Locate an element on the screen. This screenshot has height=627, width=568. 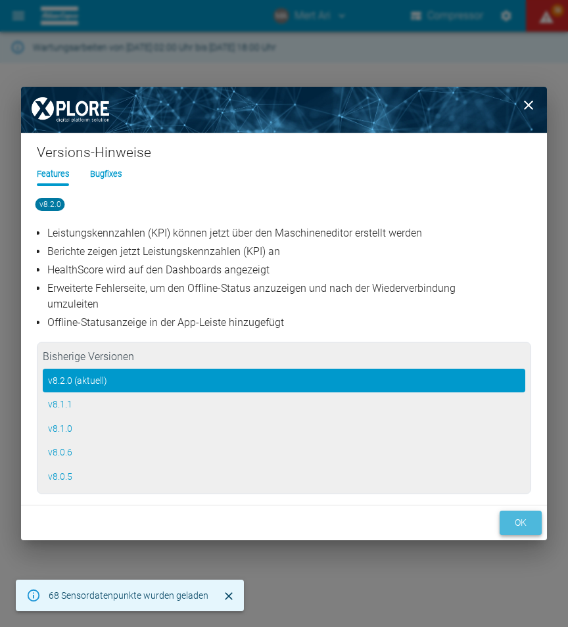
p: Berichte zeigen jetzt Leistungskennzahlen (KPI) an is located at coordinates (276, 252).